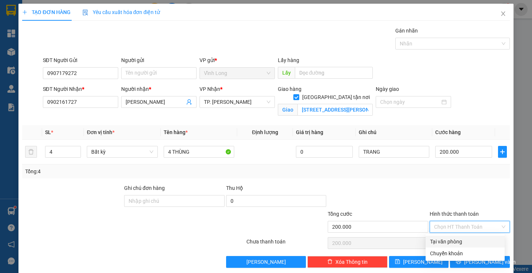 The height and width of the screenshot is (273, 532). Describe the element at coordinates (235, 188) in the screenshot. I see `span: Thu Hộ` at that location.